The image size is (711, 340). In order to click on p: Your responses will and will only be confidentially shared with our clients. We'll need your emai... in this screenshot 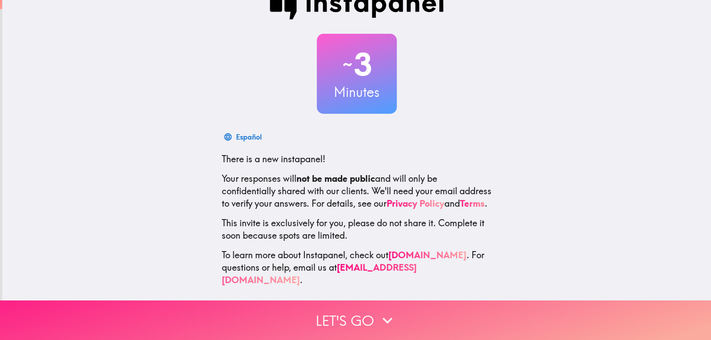, I will do `click(357, 191)`.